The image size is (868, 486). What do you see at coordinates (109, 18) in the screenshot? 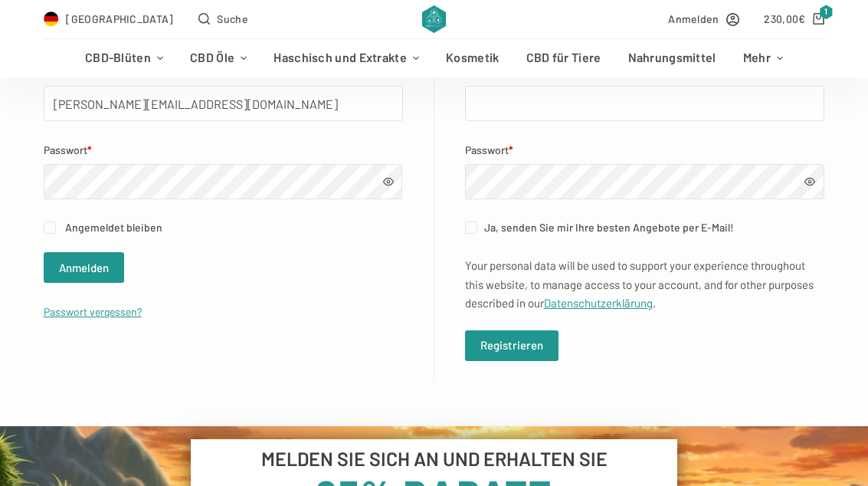
I see `a: Select Country` at bounding box center [109, 18].